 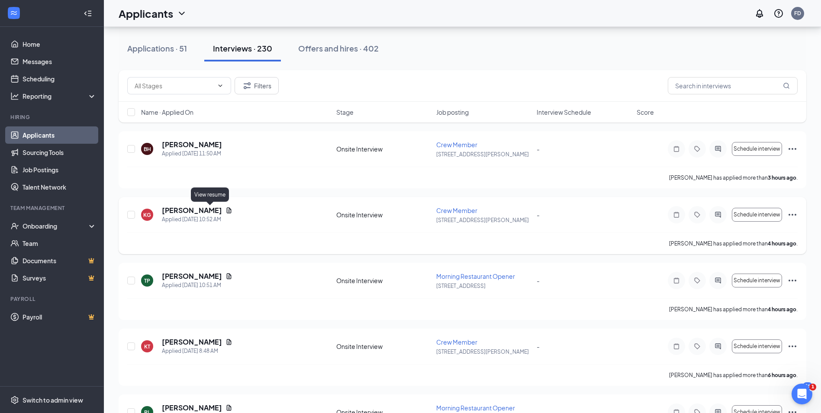 What do you see at coordinates (53, 400) in the screenshot?
I see `div: Switch to admin view` at bounding box center [53, 400].